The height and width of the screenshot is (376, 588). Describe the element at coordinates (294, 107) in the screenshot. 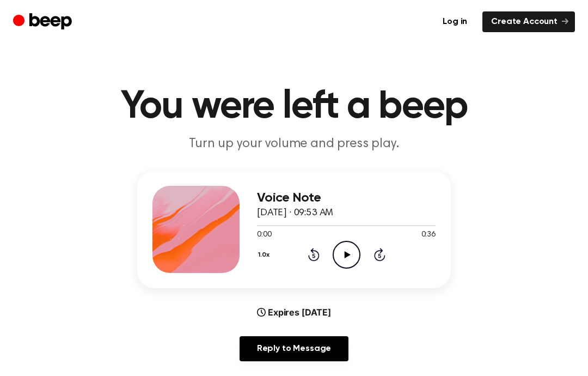

I see `h1: You were left a beep` at that location.